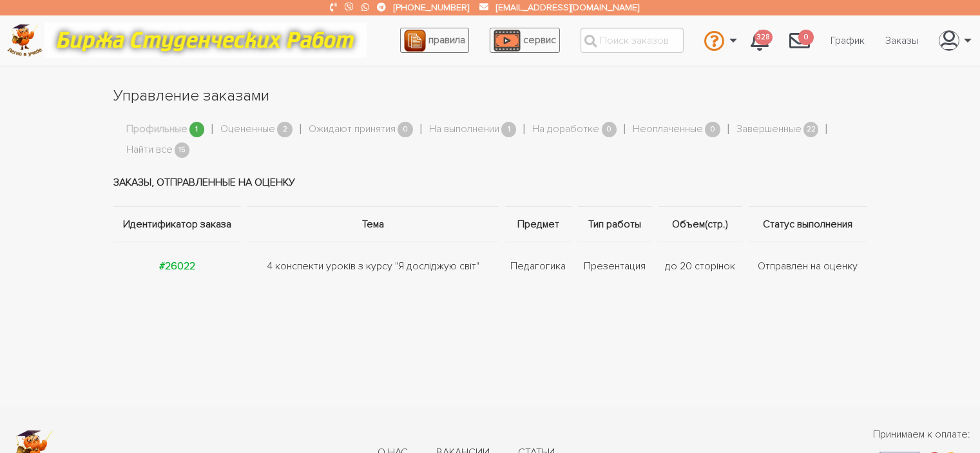 This screenshot has height=453, width=980. Describe the element at coordinates (566, 130) in the screenshot. I see `a: На доработке` at that location.